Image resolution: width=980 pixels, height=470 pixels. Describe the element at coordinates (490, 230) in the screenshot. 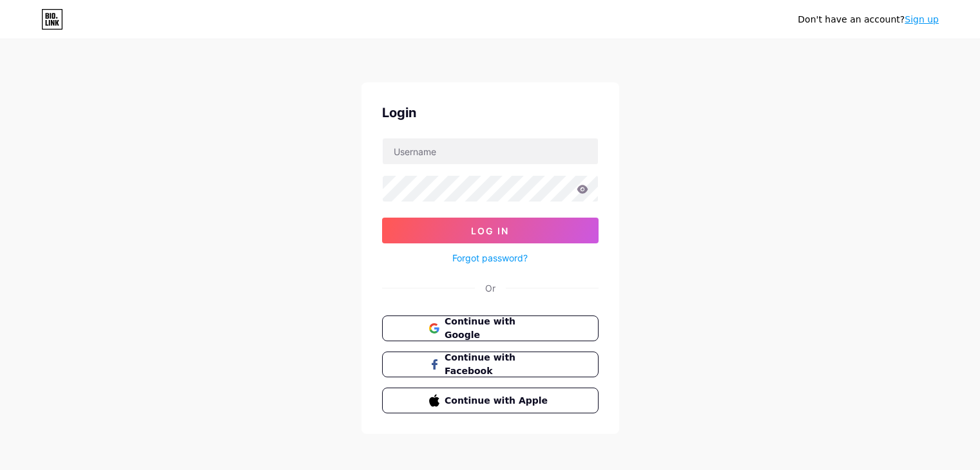

I see `span: Log In` at that location.